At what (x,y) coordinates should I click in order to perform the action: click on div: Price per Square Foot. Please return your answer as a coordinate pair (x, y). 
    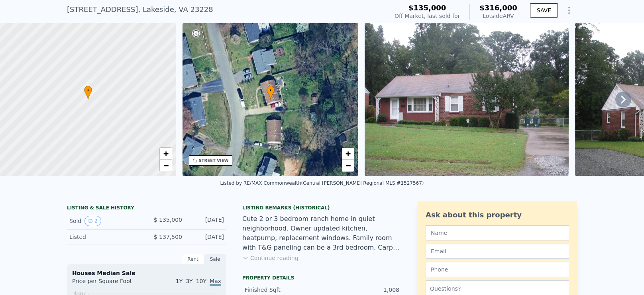
    Looking at the image, I should click on (109, 283).